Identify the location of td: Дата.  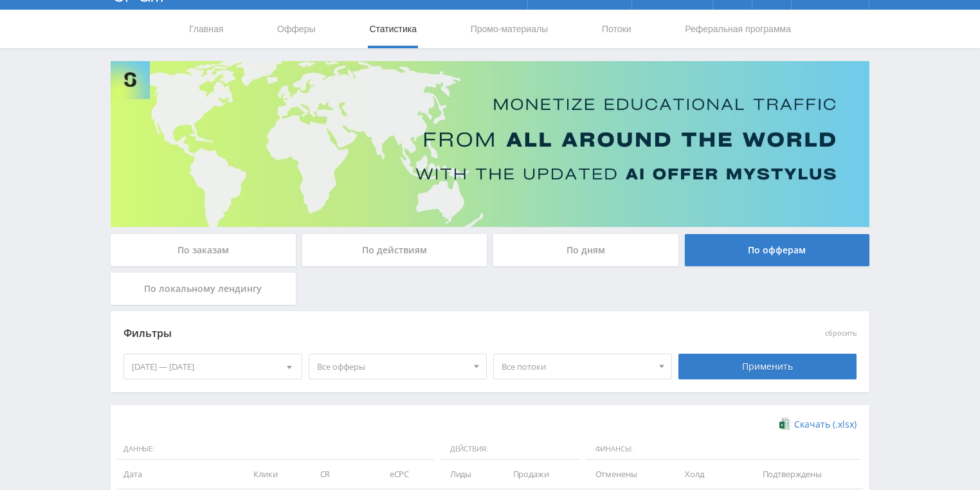
(179, 474).